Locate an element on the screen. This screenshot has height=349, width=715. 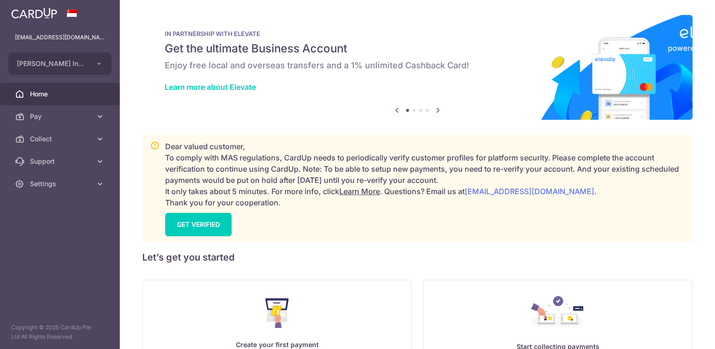
h5: Let’s get you started is located at coordinates (417, 257).